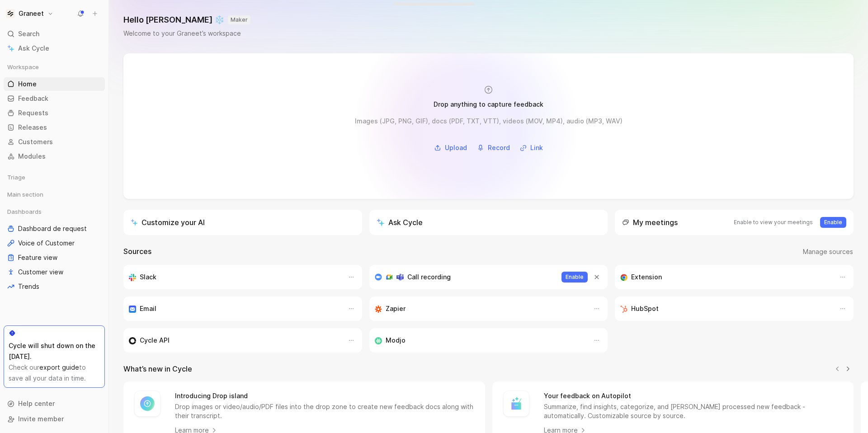 Image resolution: width=868 pixels, height=433 pixels. What do you see at coordinates (54, 373) in the screenshot?
I see `div: Check our to save all your data in time.` at bounding box center [54, 373].